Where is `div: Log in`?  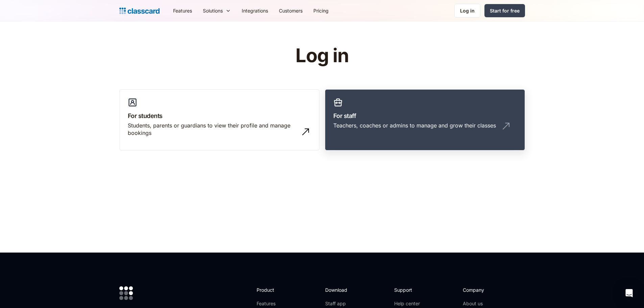 div: Log in is located at coordinates (467, 11).